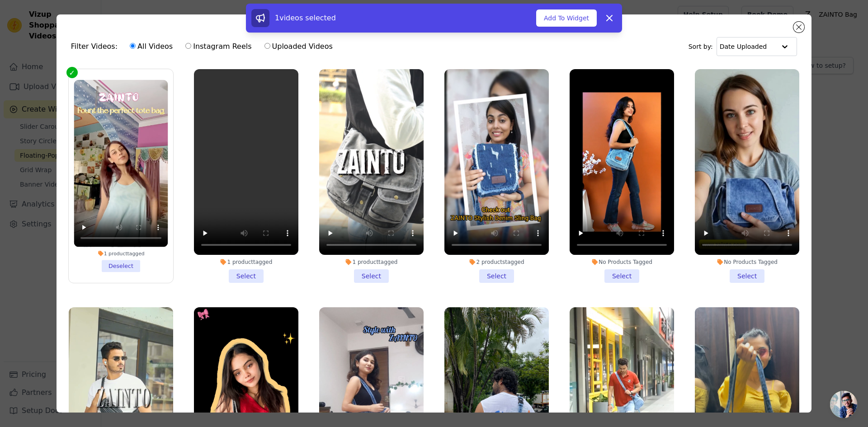 This screenshot has height=427, width=868. I want to click on div: 2 products tagged, so click(496, 262).